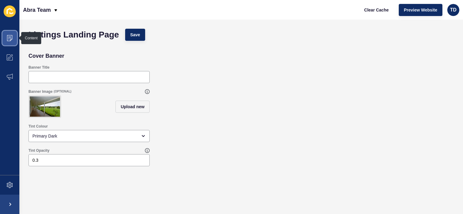 The height and width of the screenshot is (214, 463). I want to click on button: Save, so click(135, 35).